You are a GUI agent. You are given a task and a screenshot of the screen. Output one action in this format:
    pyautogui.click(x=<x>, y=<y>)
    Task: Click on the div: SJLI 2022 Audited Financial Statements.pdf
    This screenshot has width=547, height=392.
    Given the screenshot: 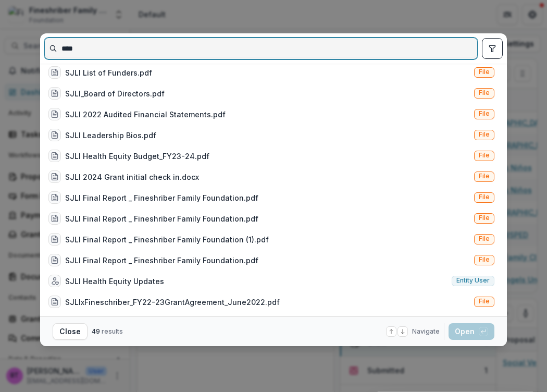 What is the action you would take?
    pyautogui.click(x=145, y=114)
    